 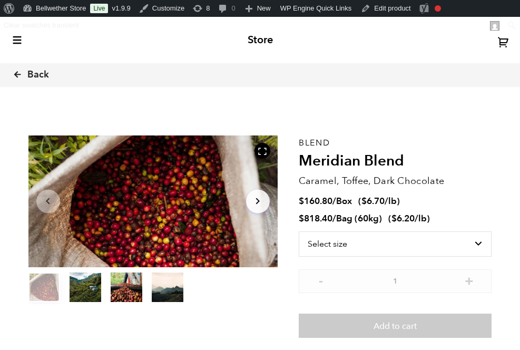 I want to click on span: Bag (60kg), so click(x=359, y=218).